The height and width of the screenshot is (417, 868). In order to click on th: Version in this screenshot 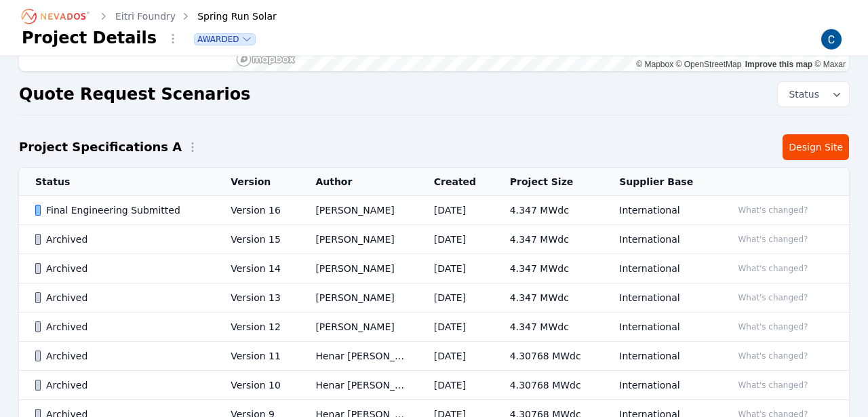, I will do `click(256, 182)`.